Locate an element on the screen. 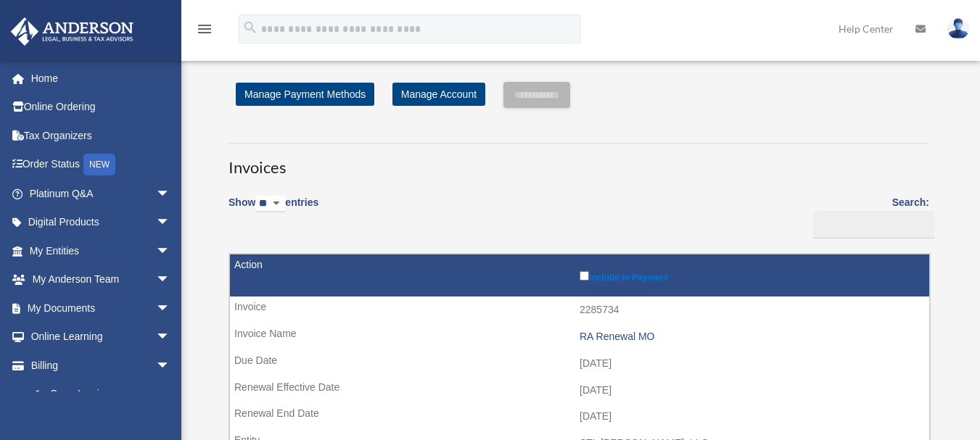 This screenshot has width=980, height=440. a: Platinum Q&Aarrow_drop_down is located at coordinates (101, 194).